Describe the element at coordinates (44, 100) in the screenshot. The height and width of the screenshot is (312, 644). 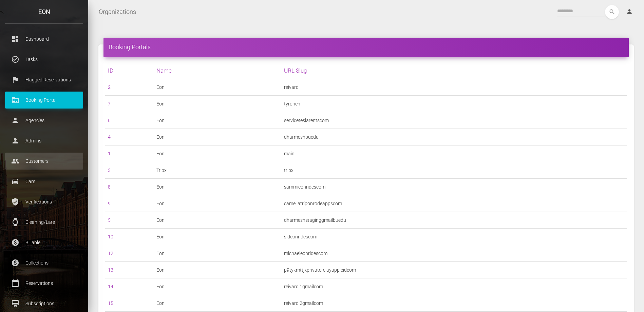
I see `a: corporate_fare Booking Portal` at that location.